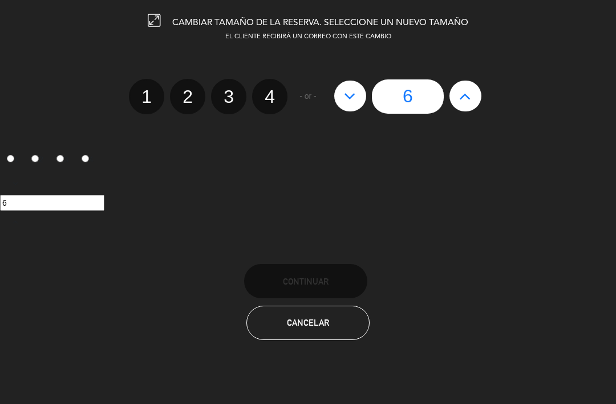  Describe the element at coordinates (35, 158) in the screenshot. I see `input: 2` at that location.